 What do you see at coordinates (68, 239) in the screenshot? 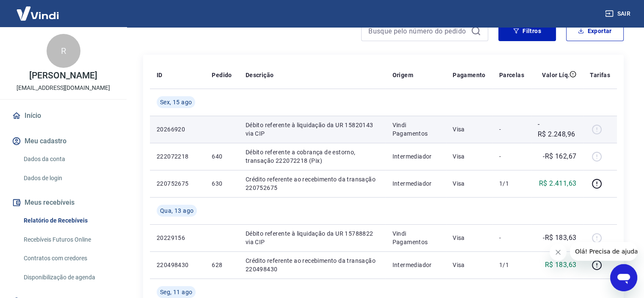
I see `a: Recebíveis Futuros Online` at bounding box center [68, 239].